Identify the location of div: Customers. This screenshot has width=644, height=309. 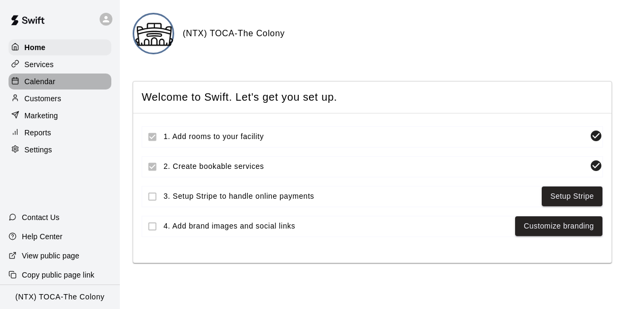
(60, 99).